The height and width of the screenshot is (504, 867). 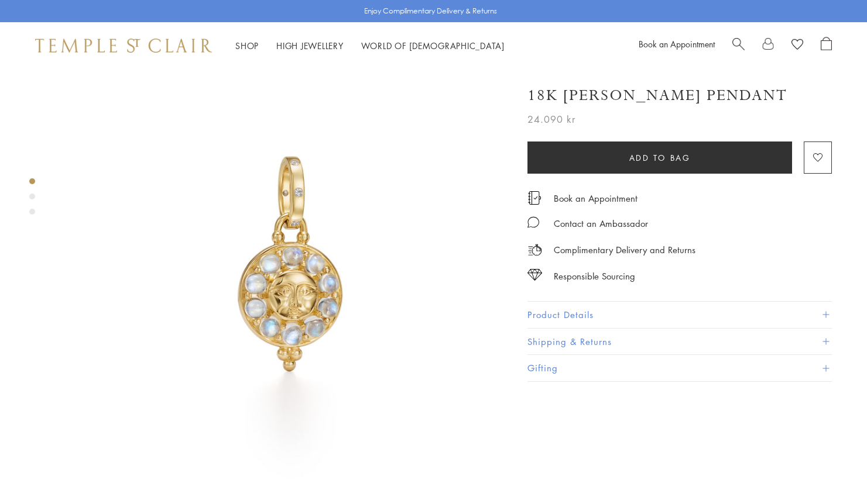 I want to click on img: P34861-LUNAHABM, so click(x=293, y=286).